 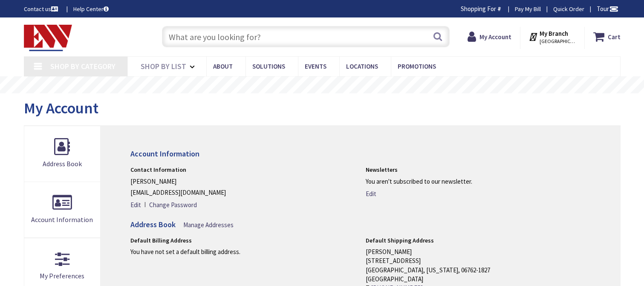 I want to click on span: Events, so click(x=315, y=66).